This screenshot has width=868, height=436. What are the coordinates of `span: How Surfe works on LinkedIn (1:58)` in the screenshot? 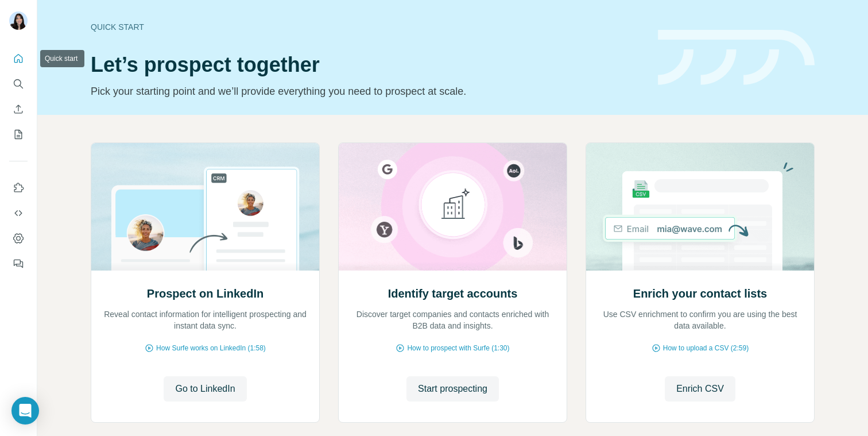 It's located at (211, 348).